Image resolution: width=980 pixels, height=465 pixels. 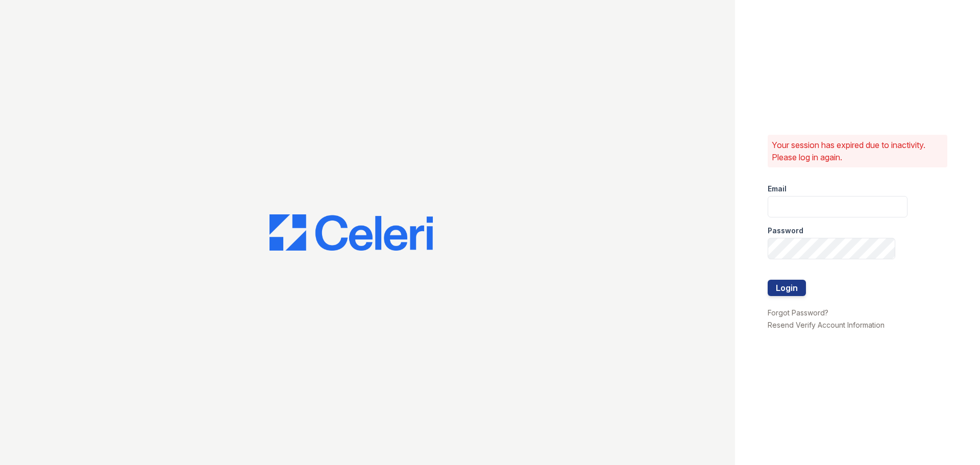 I want to click on button: Login, so click(x=787, y=288).